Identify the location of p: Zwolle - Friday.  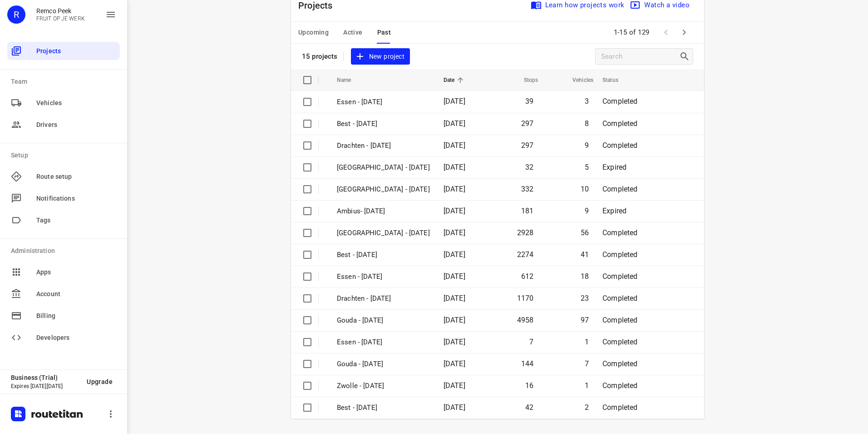
(383, 385).